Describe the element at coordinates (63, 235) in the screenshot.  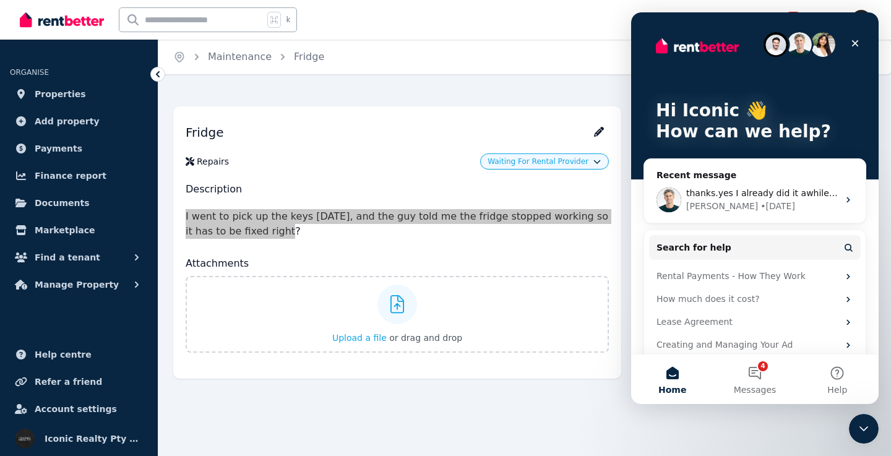
I see `span: Search for help` at that location.